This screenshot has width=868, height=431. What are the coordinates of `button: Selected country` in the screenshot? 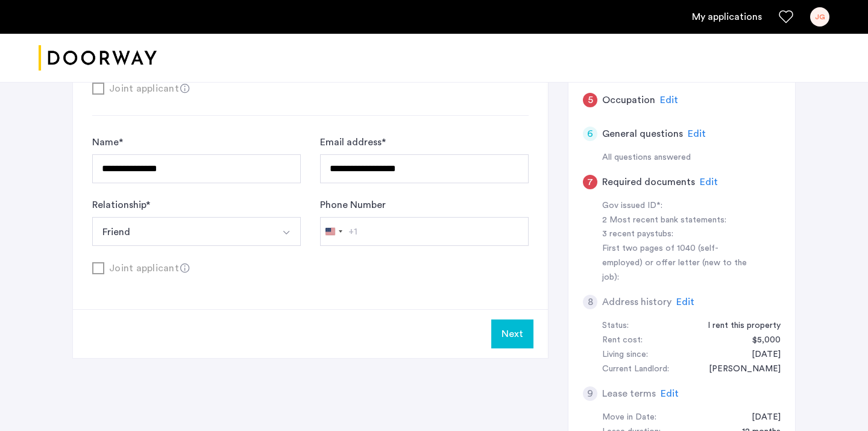 It's located at (339, 231).